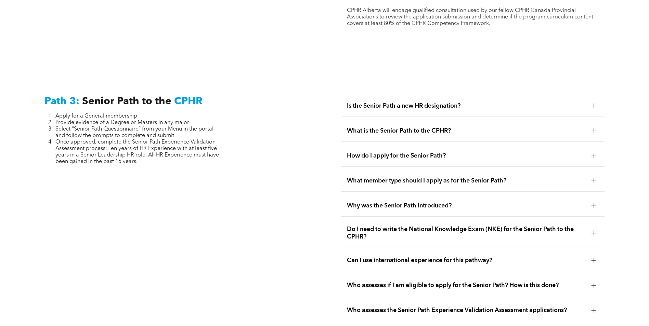 Image resolution: width=649 pixels, height=326 pixels. I want to click on span: How do I apply for the Senior Path?, so click(466, 156).